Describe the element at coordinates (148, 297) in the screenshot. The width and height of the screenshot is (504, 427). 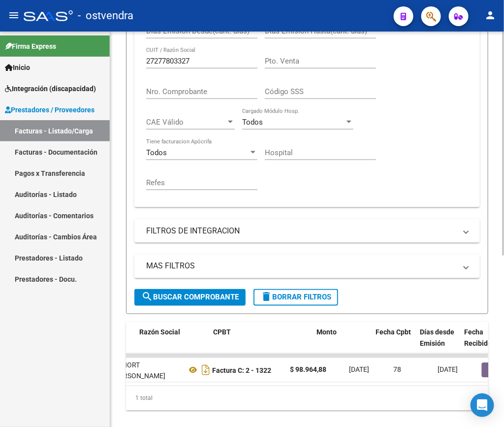
I see `mat-icon: search` at that location.